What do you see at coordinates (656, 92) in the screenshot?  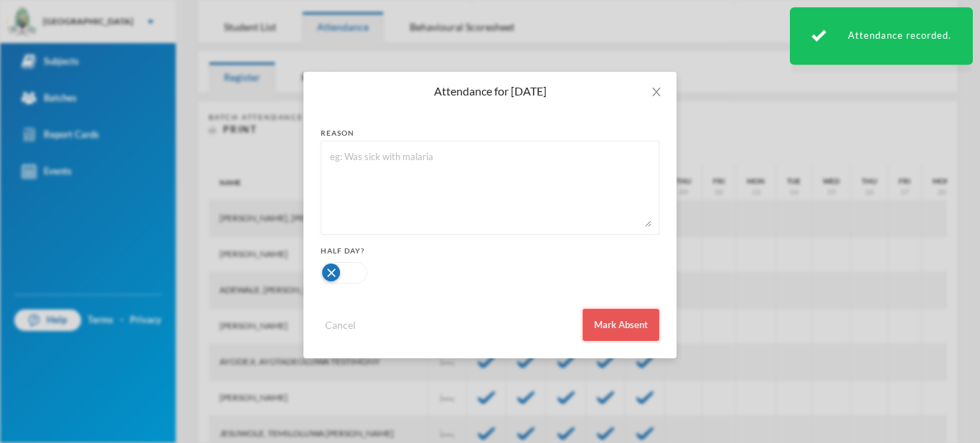 I see `button: Close` at bounding box center [656, 92].